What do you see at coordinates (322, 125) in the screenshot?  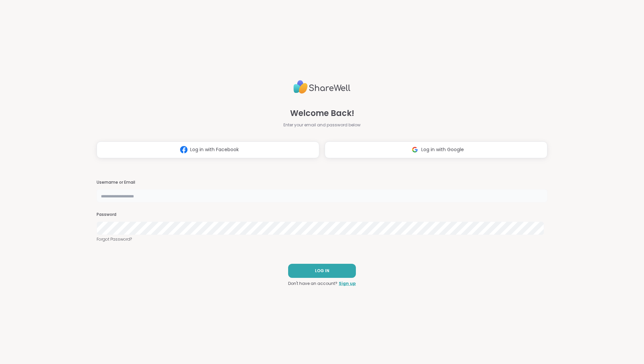 I see `span: Enter your email and password below` at bounding box center [322, 125].